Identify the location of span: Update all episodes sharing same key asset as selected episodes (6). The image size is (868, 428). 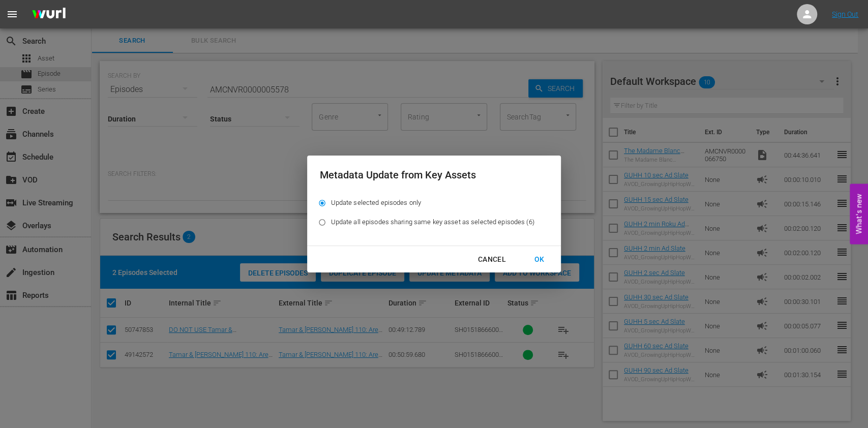
(432, 222).